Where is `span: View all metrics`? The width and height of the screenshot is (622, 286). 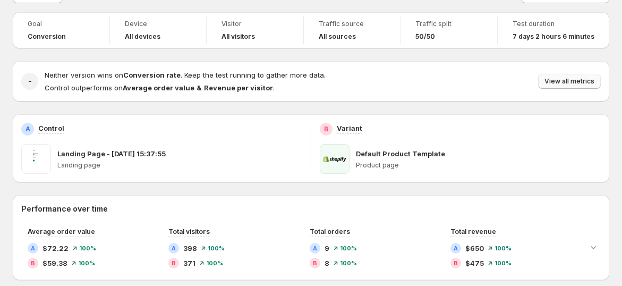 span: View all metrics is located at coordinates (570, 81).